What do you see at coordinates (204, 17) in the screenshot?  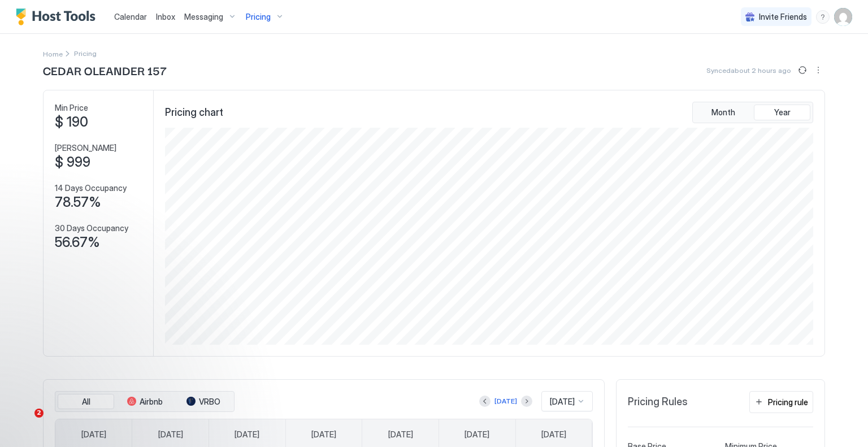 I see `span: Messaging` at bounding box center [204, 17].